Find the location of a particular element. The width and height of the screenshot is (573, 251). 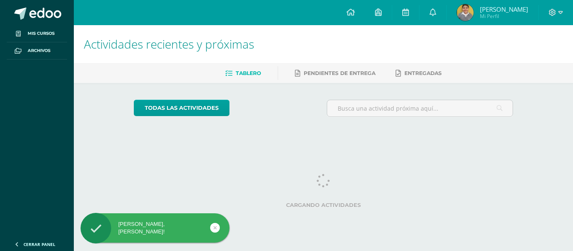

a: Entregadas is located at coordinates (419, 73).